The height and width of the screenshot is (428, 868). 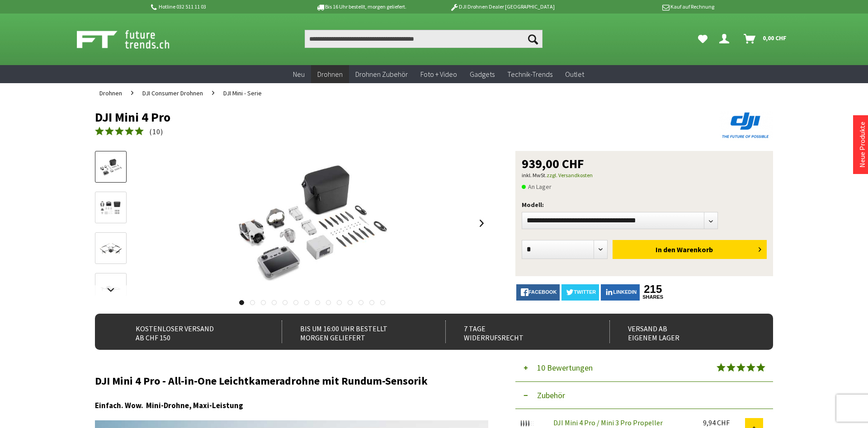 What do you see at coordinates (382, 74) in the screenshot?
I see `a: Drohnen Zubehör` at bounding box center [382, 74].